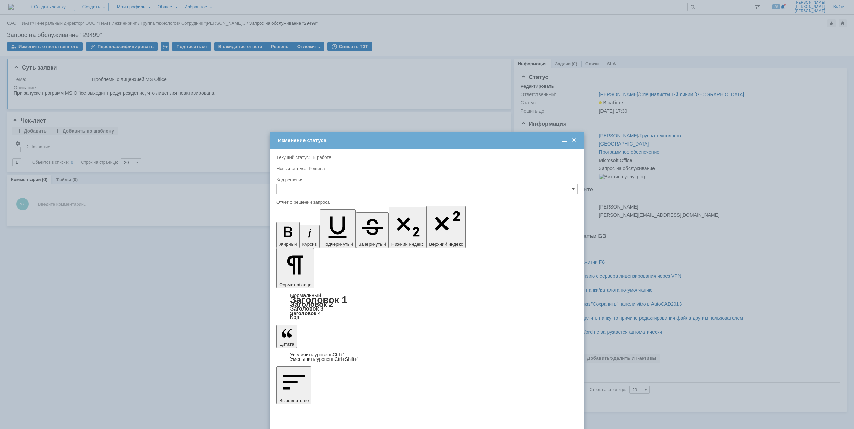  Describe the element at coordinates (305, 313) in the screenshot. I see `a: Заголовок 4` at that location.